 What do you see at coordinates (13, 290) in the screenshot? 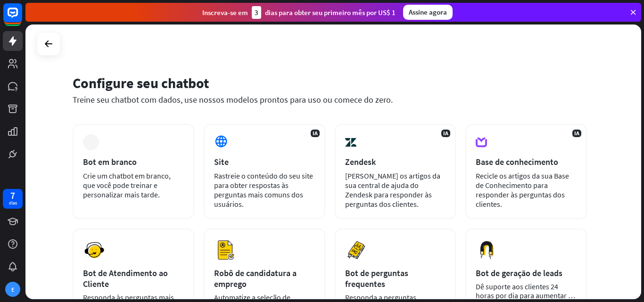
I see `div: E` at bounding box center [13, 290].